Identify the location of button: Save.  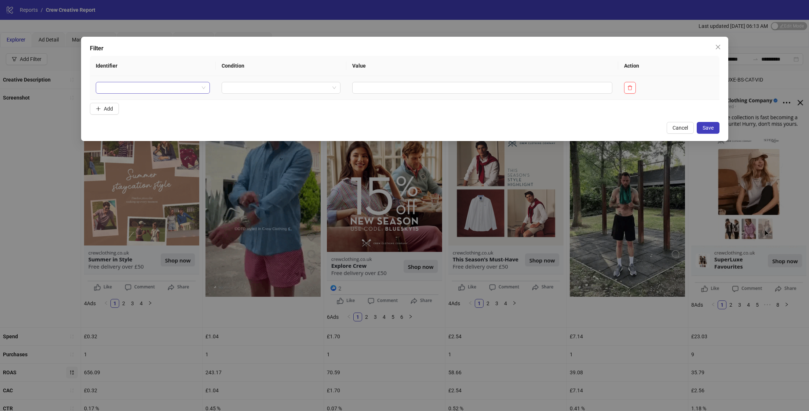
(708, 128).